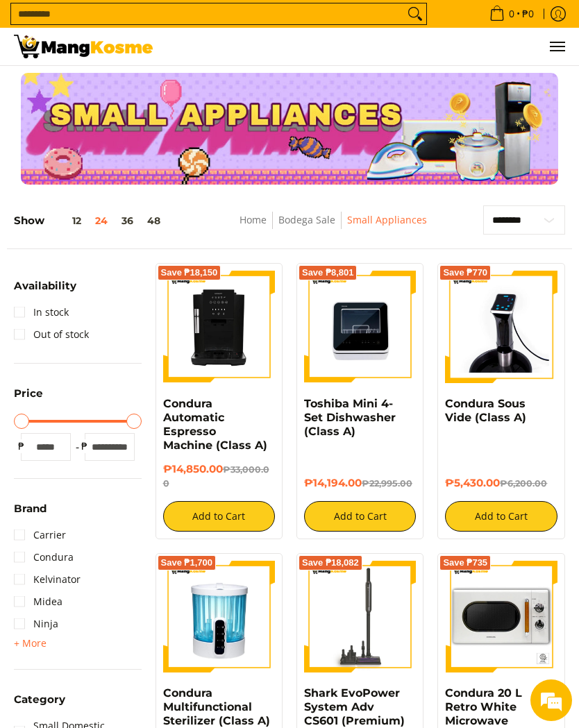 This screenshot has width=579, height=728. I want to click on a: Condura, so click(43, 558).